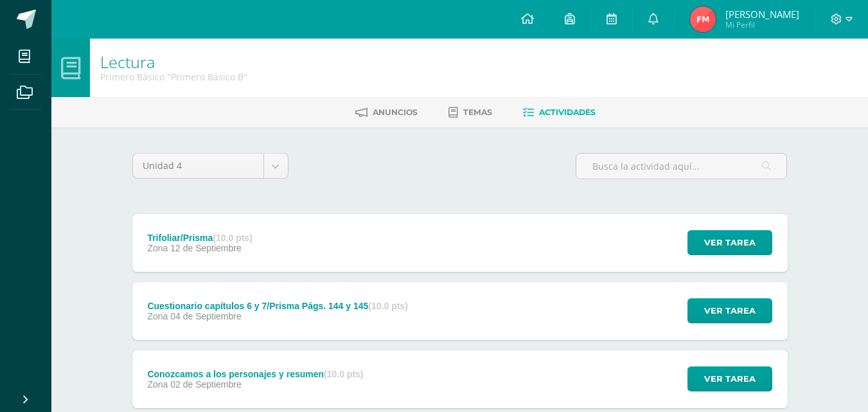 This screenshot has height=412, width=868. Describe the element at coordinates (703, 20) in the screenshot. I see `img: e7e831ab183abe764ca085a59fd3502c.png` at that location.